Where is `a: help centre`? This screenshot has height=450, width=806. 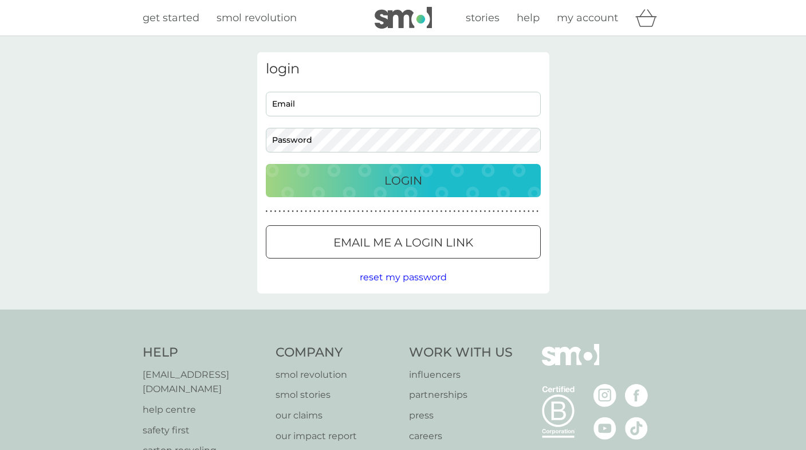
a: help centre is located at coordinates (203, 410).